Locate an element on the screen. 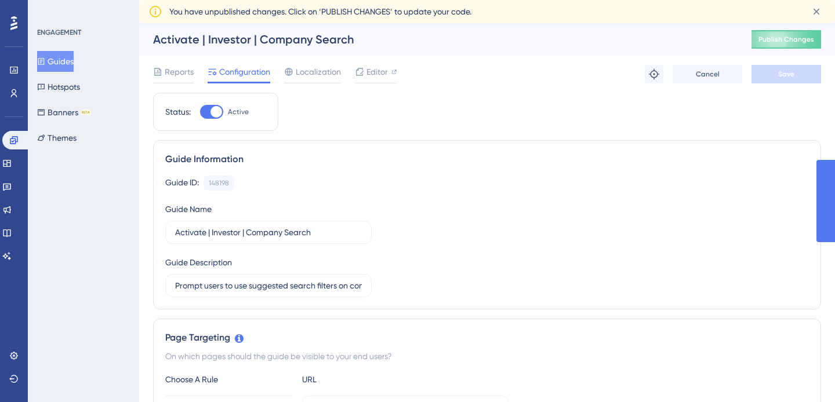  button: Save is located at coordinates (786, 74).